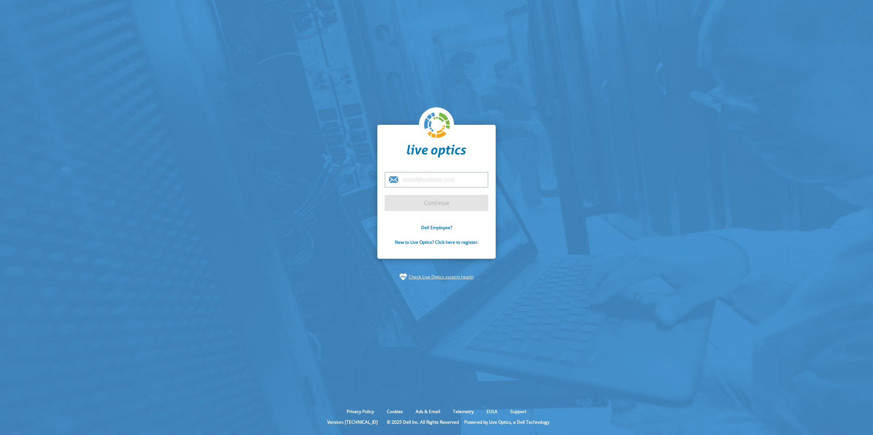 The height and width of the screenshot is (435, 873). What do you see at coordinates (492, 412) in the screenshot?
I see `a: EULA` at bounding box center [492, 412].